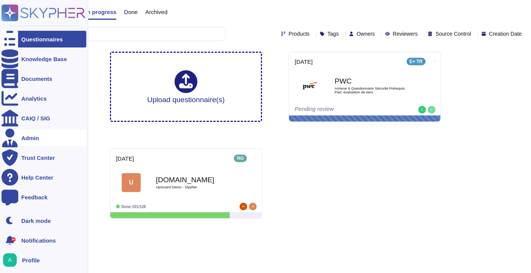 The height and width of the screenshot is (273, 531). What do you see at coordinates (299, 34) in the screenshot?
I see `span: Products` at bounding box center [299, 34].